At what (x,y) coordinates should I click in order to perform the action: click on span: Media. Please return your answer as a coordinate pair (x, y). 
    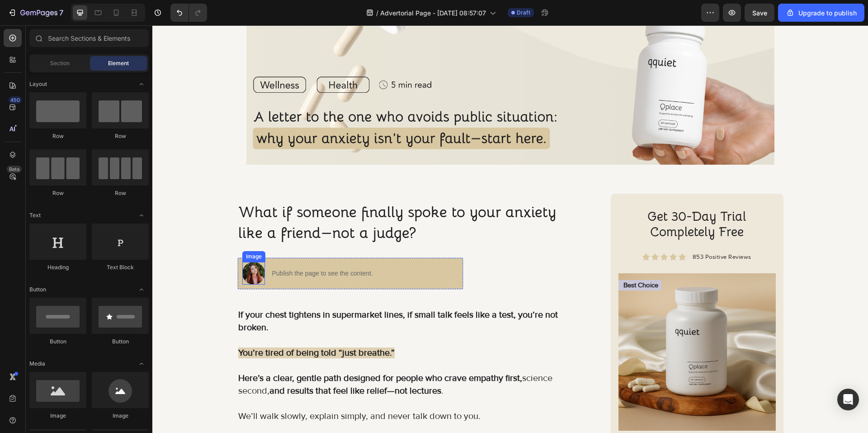
    Looking at the image, I should click on (37, 364).